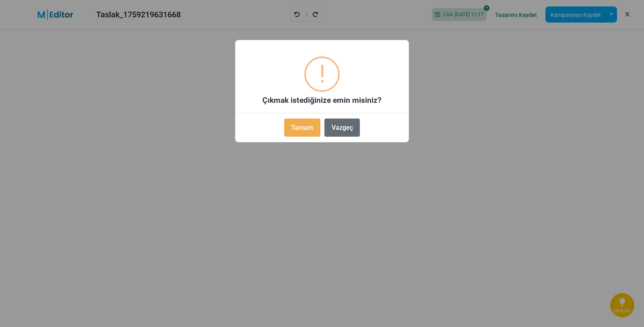 The height and width of the screenshot is (327, 644). What do you see at coordinates (302, 127) in the screenshot?
I see `font: Tamam` at bounding box center [302, 127].